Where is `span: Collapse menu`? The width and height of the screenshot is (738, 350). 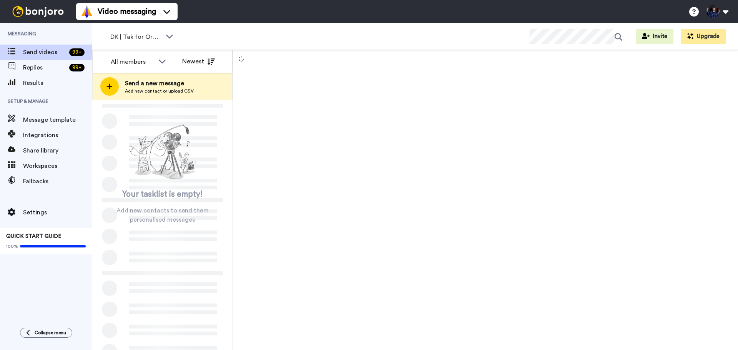 span: Collapse menu is located at coordinates (50, 333).